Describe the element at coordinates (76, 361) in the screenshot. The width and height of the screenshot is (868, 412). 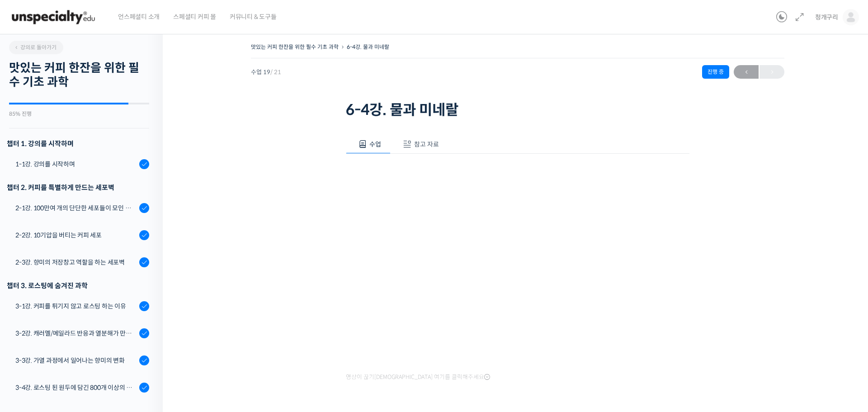
I see `div: 3-3강. 가열 과정에서 일어나는 향미의 변화` at that location.